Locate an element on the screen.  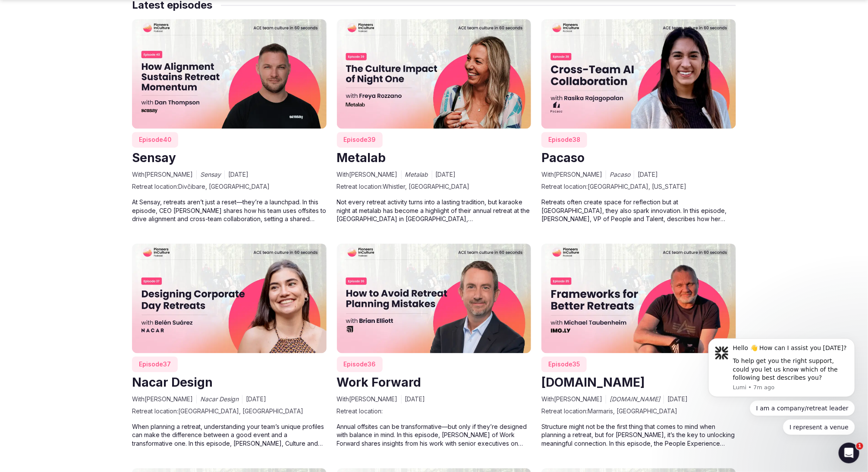
span: Episode 39 is located at coordinates (360, 140).